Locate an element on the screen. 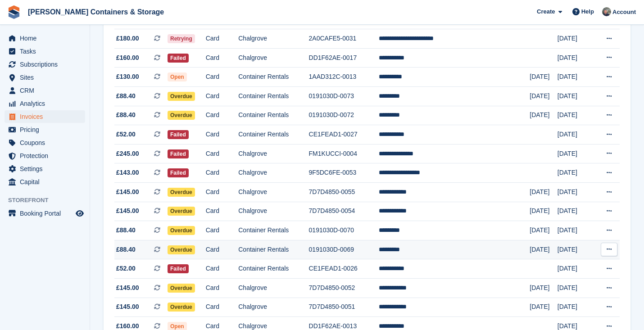  td: 7D7D4850-0054 is located at coordinates (344, 211).